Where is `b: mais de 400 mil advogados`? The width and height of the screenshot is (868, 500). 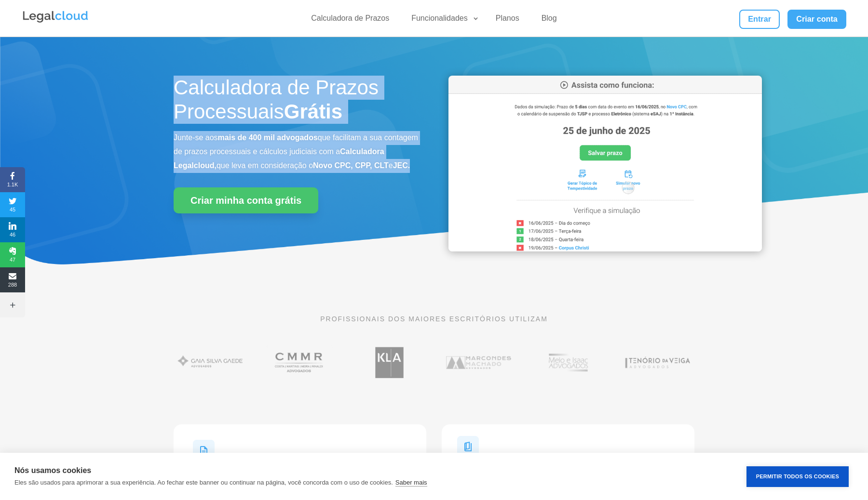 b: mais de 400 mil advogados is located at coordinates (268, 138).